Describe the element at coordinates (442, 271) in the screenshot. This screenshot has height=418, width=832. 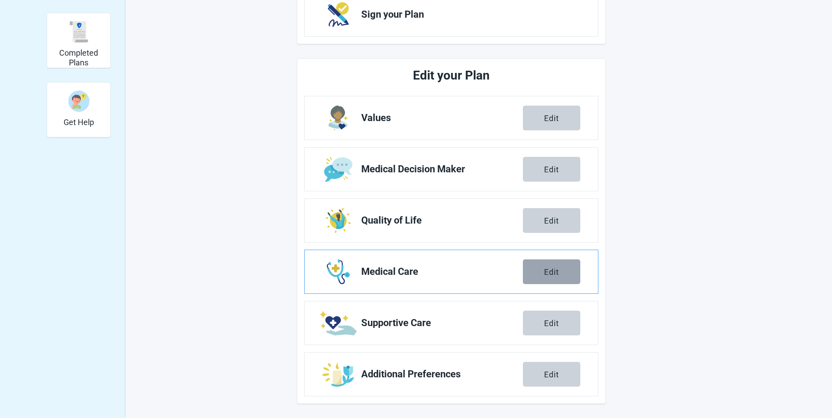
I see `span: Medical Care` at that location.